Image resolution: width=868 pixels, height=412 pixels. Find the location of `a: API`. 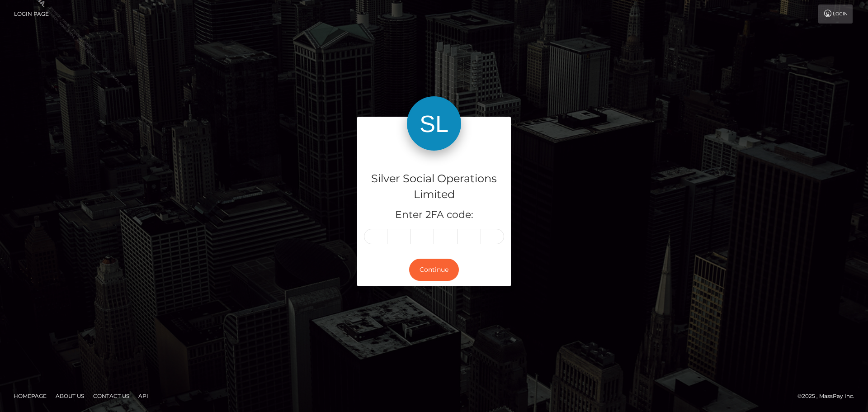

a: API is located at coordinates (143, 396).